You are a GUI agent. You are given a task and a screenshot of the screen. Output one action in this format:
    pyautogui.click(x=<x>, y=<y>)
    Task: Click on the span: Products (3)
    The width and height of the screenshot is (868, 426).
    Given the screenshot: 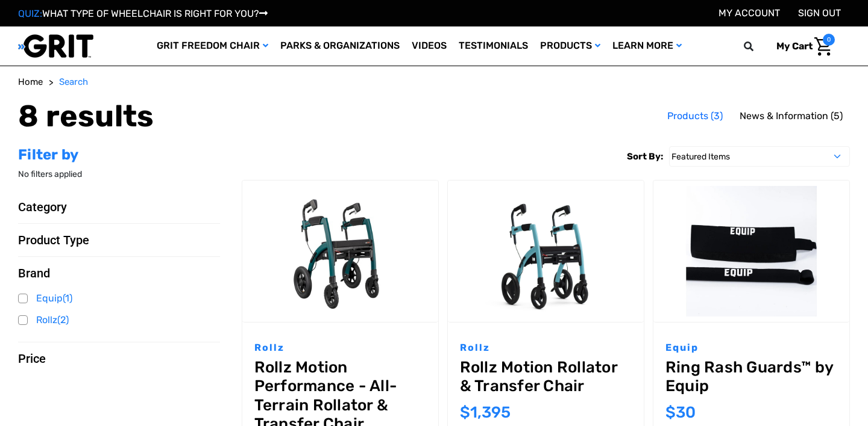 What is the action you would take?
    pyautogui.click(x=695, y=116)
    